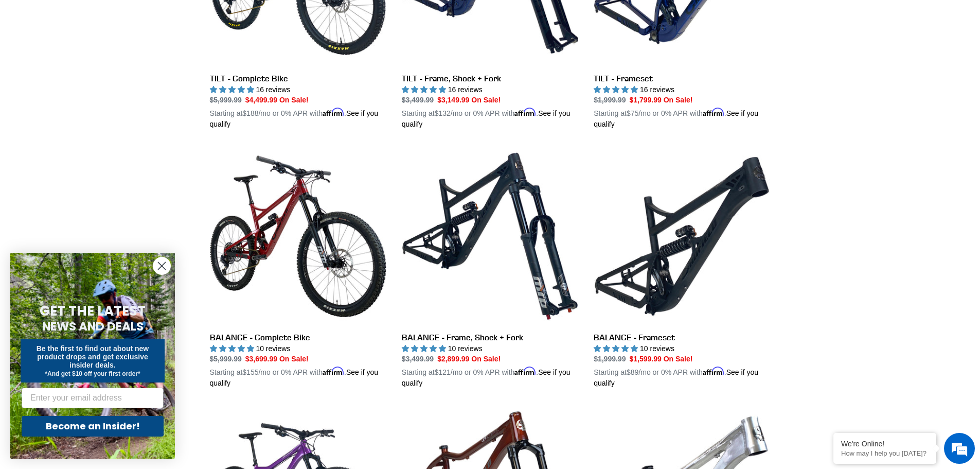 The height and width of the screenshot is (469, 980). I want to click on input: Enter your email address, so click(93, 398).